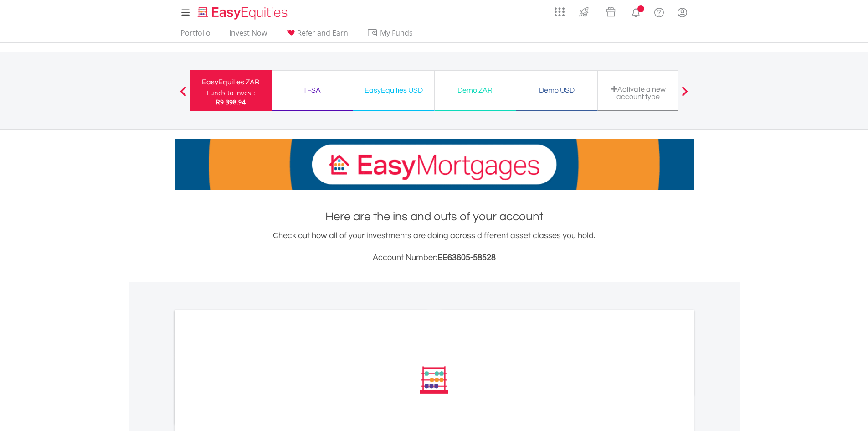 The image size is (868, 431). I want to click on div: Demo ZAR, so click(475, 90).